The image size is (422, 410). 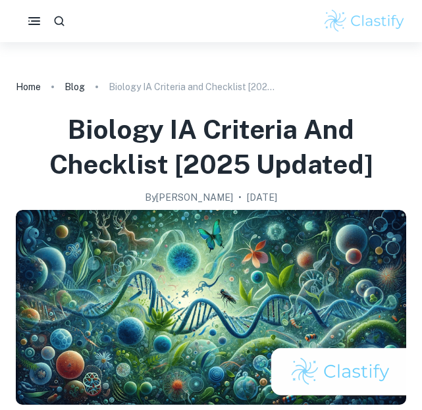 What do you see at coordinates (364, 21) in the screenshot?
I see `img: Clastify logo` at bounding box center [364, 21].